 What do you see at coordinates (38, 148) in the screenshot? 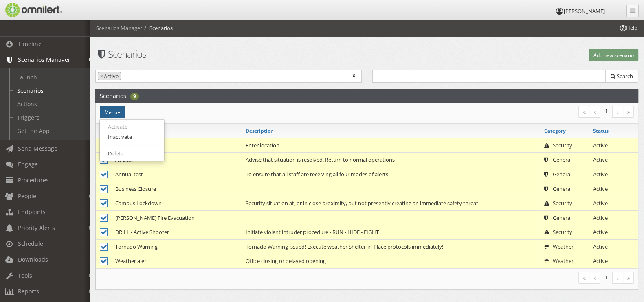
I see `span: Send Message` at bounding box center [38, 148].